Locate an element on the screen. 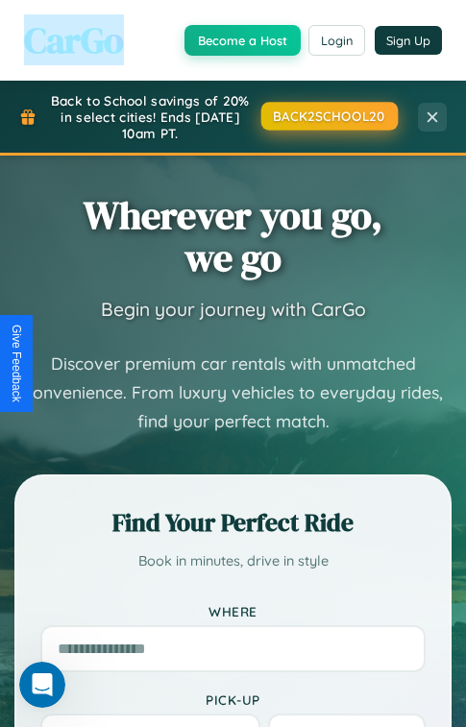  p: Book in minutes, drive in style is located at coordinates (232, 562).